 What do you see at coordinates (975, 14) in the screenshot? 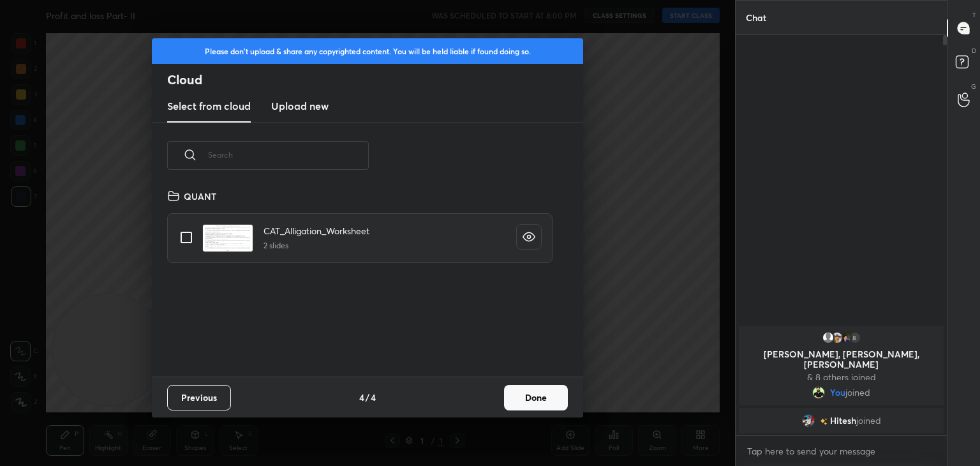
I see `p: T` at bounding box center [975, 14].